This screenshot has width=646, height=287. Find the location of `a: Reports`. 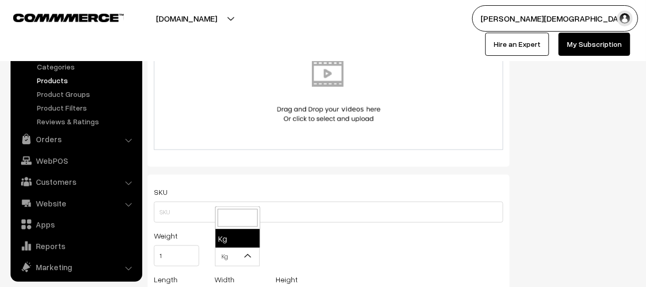

a: Reports is located at coordinates (76, 246).